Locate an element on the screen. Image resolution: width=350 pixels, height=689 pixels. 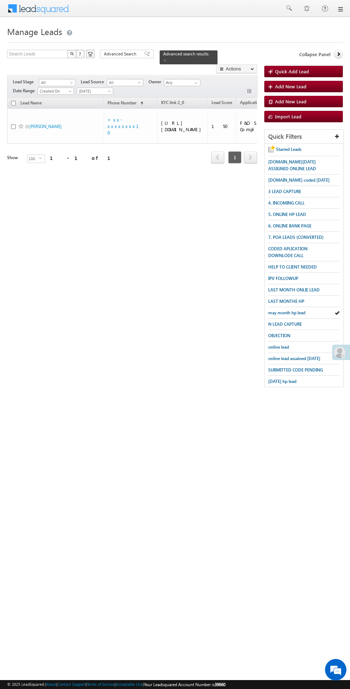
span: Date Range is located at coordinates (25, 91).